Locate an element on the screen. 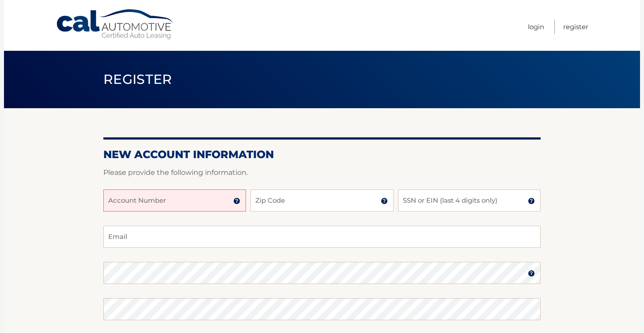 This screenshot has height=333, width=644. a: Cal Automotive is located at coordinates (115, 24).